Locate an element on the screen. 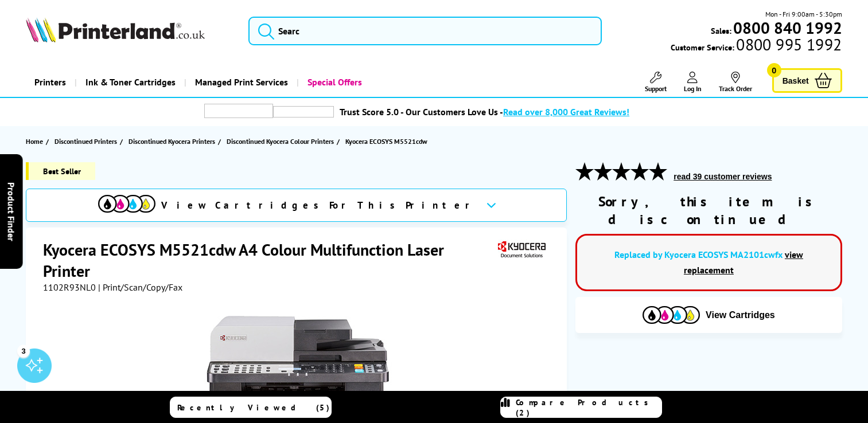 The image size is (868, 423). a: Basket 0 is located at coordinates (807, 80).